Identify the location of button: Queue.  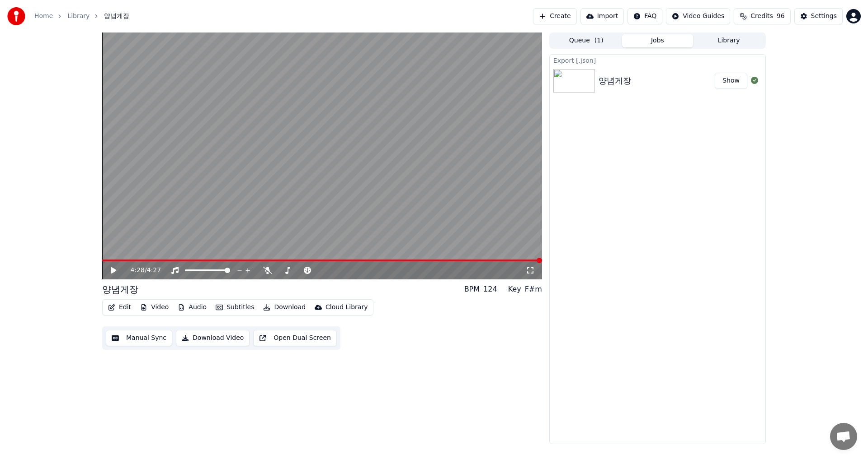
(586, 41).